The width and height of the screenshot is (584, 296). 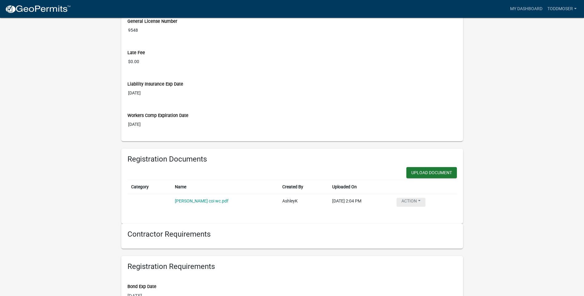 I want to click on label: Liability Insurance Exp Date, so click(x=155, y=84).